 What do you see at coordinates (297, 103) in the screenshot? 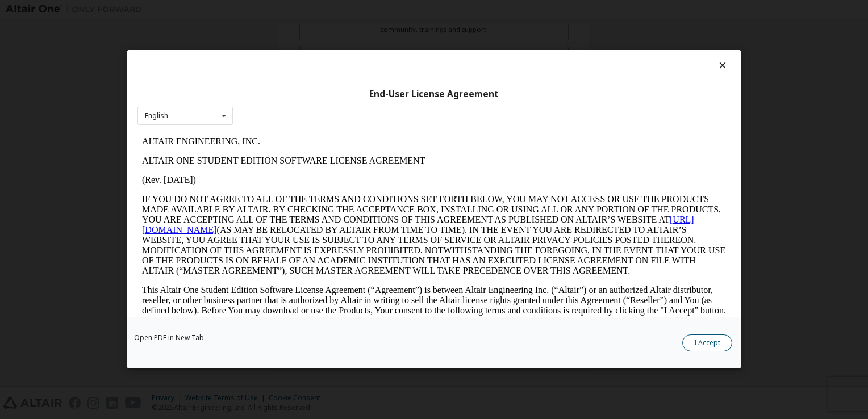
I see `p: IF YOU DO NOT AGREE TO ALL OF THE TERMS AND CONDITIONS SET FORTH BELOW, YOU MAY NOT ACCESS OR USE...` at bounding box center [297, 103].